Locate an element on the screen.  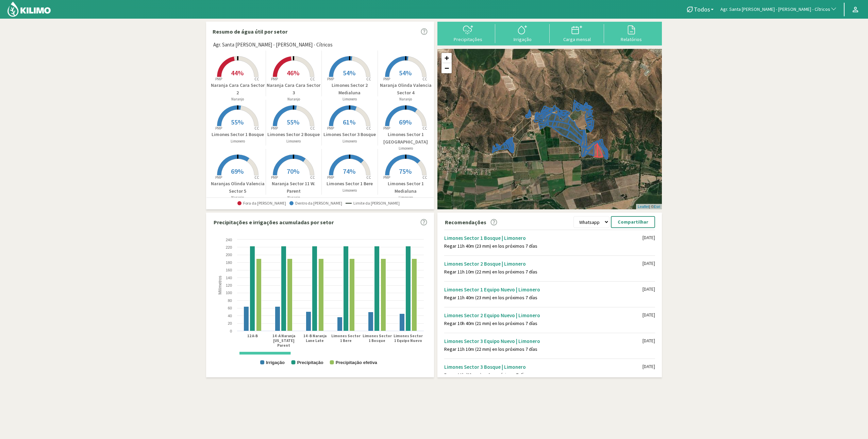
text: 60 is located at coordinates (230, 308).